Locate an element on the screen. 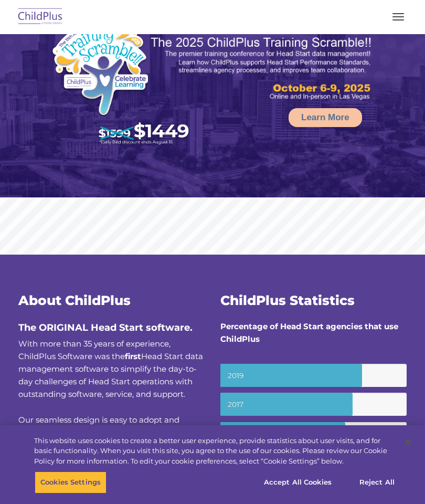 The image size is (425, 504). span: ChildPlus Statistics is located at coordinates (288, 300).